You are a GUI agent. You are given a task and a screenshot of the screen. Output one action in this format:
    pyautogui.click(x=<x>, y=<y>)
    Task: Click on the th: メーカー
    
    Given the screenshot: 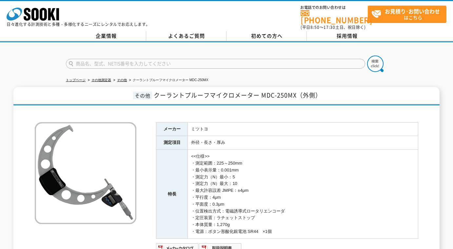 What is the action you would take?
    pyautogui.click(x=172, y=129)
    